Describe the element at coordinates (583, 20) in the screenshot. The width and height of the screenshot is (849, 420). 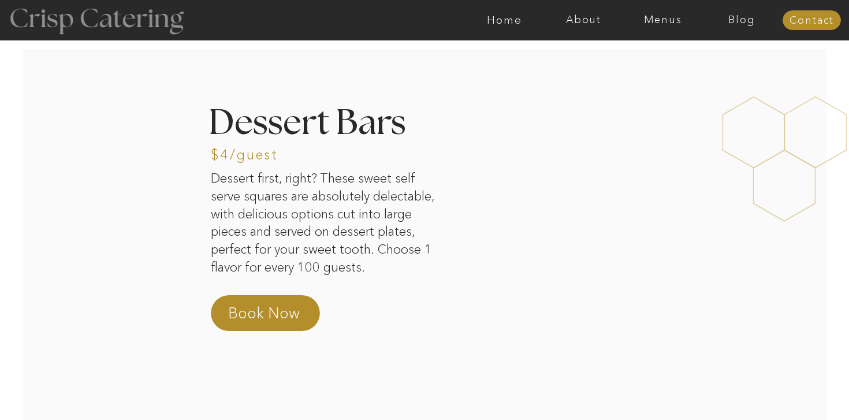
I see `nav: About` at that location.